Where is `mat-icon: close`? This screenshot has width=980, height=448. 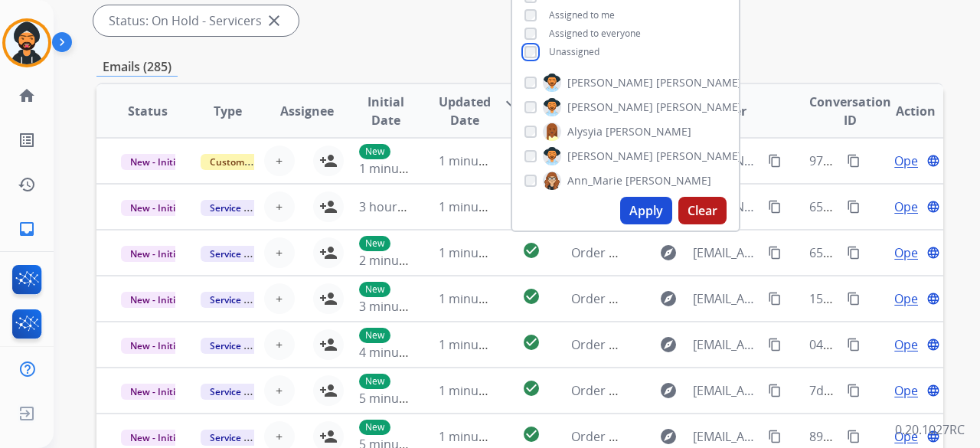 mat-icon: close is located at coordinates (274, 20).